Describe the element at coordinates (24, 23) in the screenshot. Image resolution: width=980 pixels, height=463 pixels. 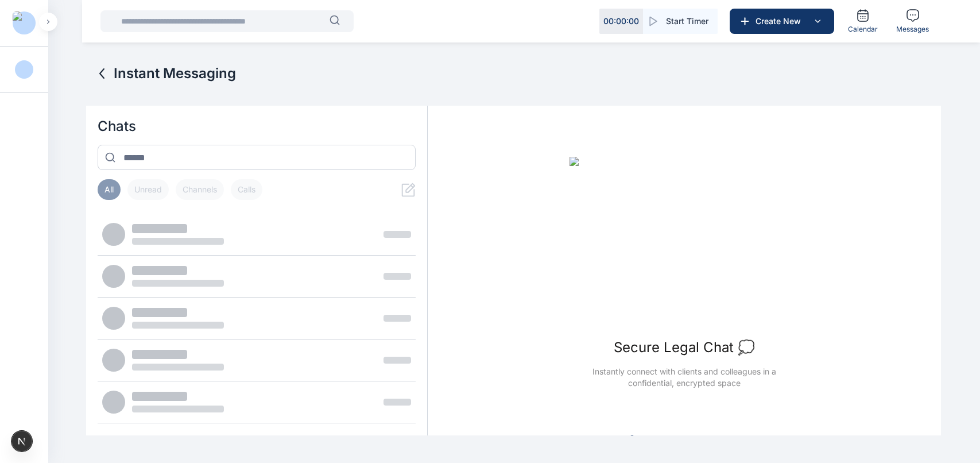
I see `img: Logo` at that location.